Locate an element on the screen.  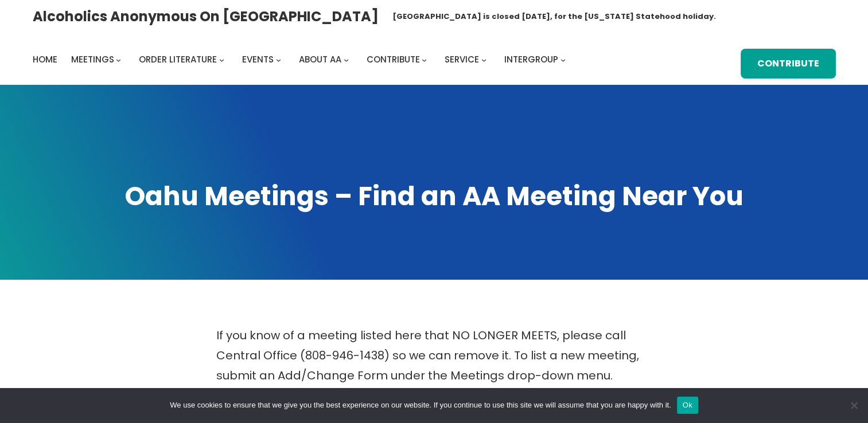
span: Intergroup is located at coordinates (531, 59).